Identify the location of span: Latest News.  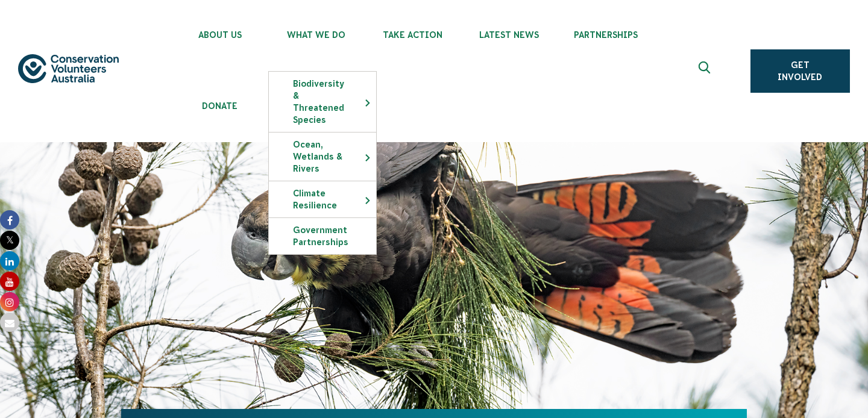
(510, 35).